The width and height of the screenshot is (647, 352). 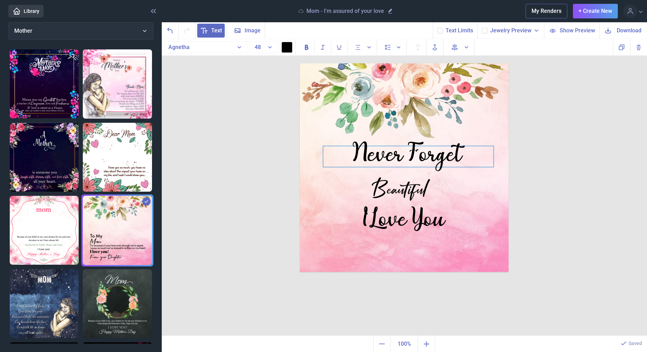 I want to click on button: Align to page, so click(x=460, y=47).